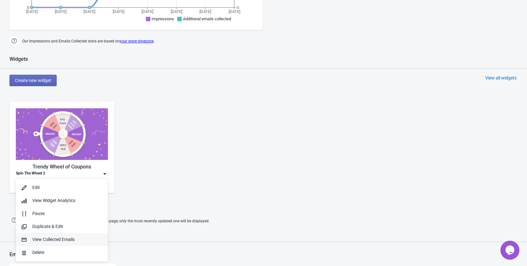 The height and width of the screenshot is (266, 527). I want to click on div: Pause, so click(67, 213).